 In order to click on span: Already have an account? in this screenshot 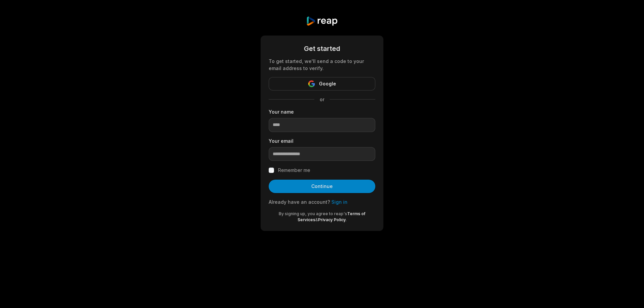, I will do `click(299, 202)`.